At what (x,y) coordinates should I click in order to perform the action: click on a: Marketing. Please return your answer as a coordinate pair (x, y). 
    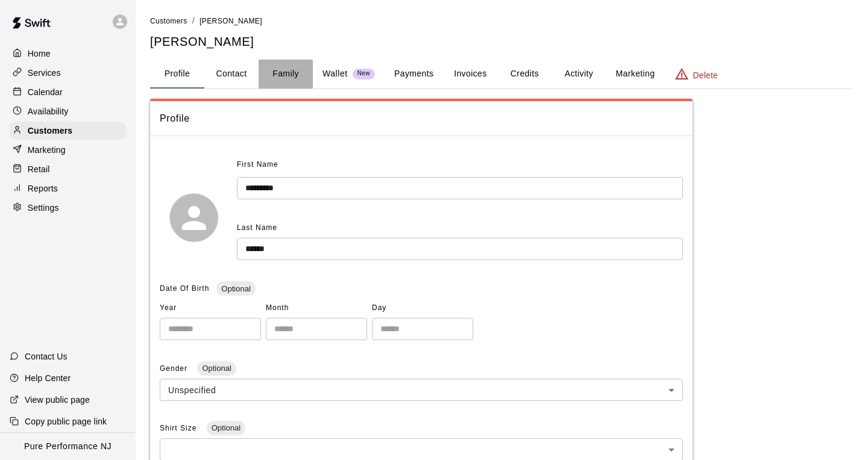
    Looking at the image, I should click on (67, 150).